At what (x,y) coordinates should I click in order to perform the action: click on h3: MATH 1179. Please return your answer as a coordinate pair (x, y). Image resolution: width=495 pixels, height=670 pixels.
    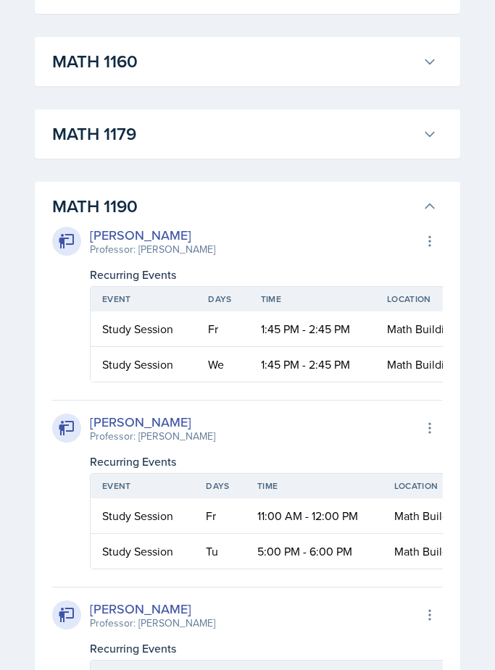
    Looking at the image, I should click on (234, 135).